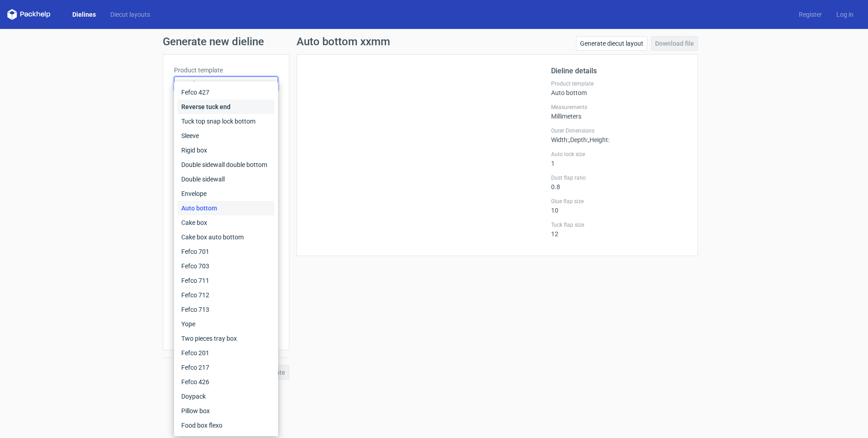  I want to click on span: Auto bottom, so click(222, 83).